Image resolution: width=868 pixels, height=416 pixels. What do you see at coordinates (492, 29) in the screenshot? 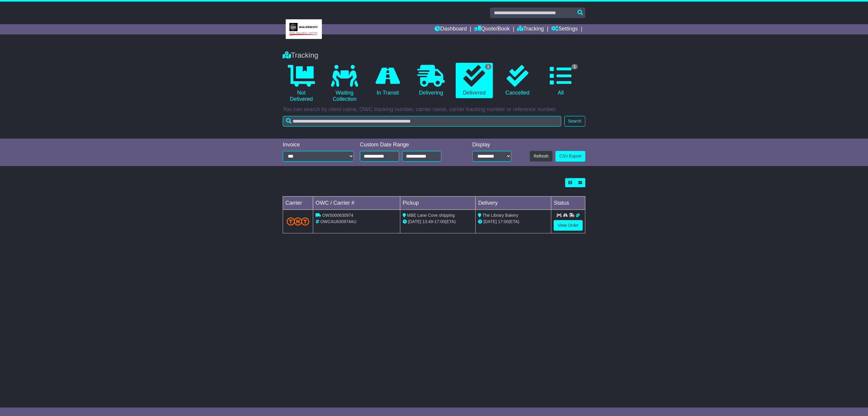
I see `a: Quote/Book` at bounding box center [492, 29].